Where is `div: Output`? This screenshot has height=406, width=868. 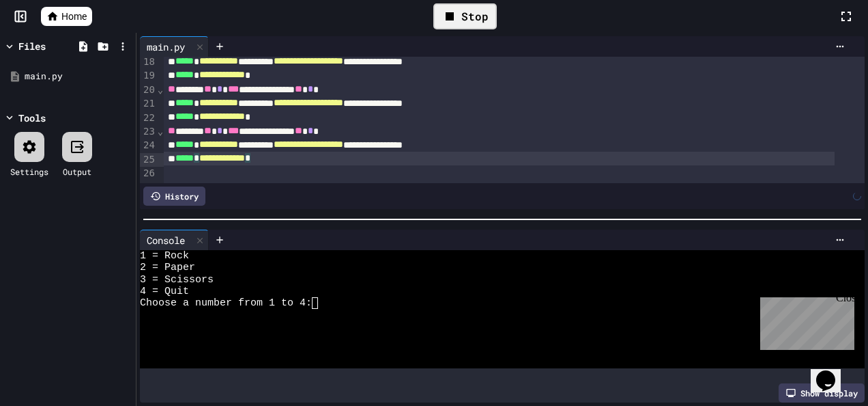 div: Output is located at coordinates (77, 172).